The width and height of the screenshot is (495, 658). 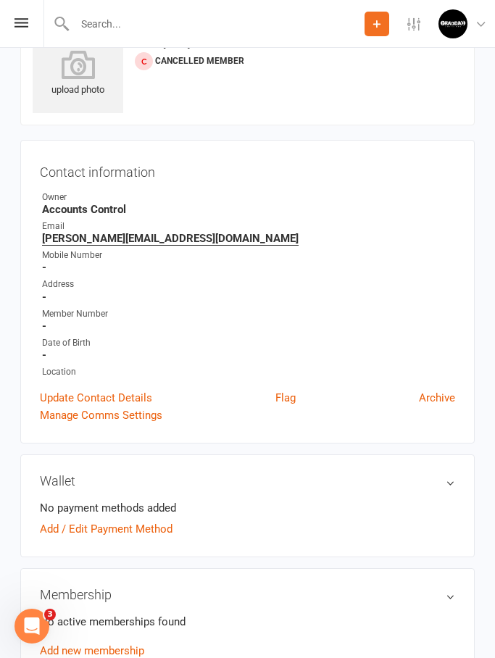 What do you see at coordinates (437, 398) in the screenshot?
I see `a: Archive` at bounding box center [437, 398].